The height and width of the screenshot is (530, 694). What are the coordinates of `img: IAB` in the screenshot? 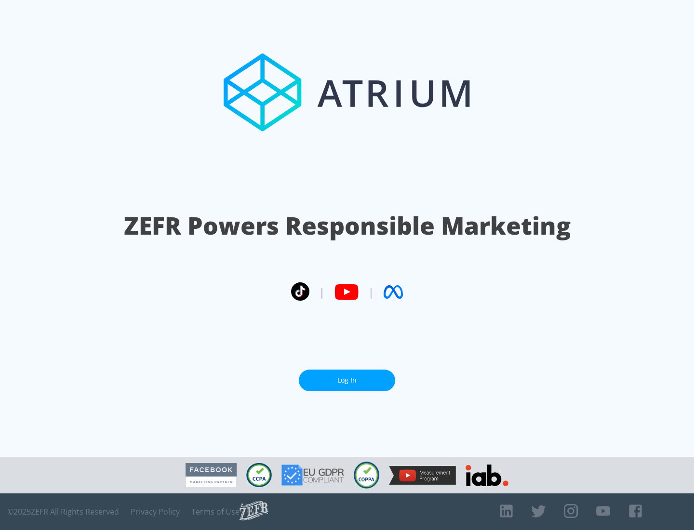 It's located at (487, 475).